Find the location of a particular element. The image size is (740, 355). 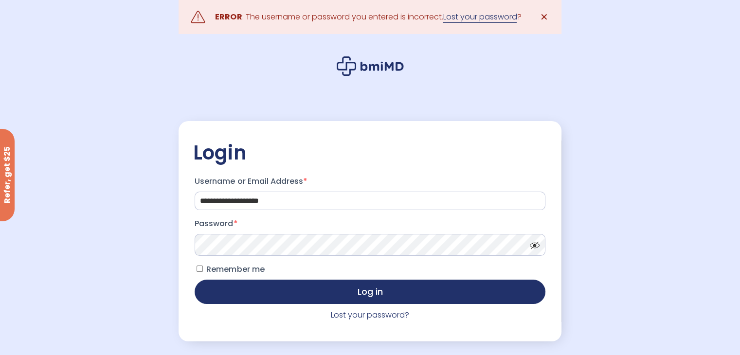

button: Log in is located at coordinates (370, 292).